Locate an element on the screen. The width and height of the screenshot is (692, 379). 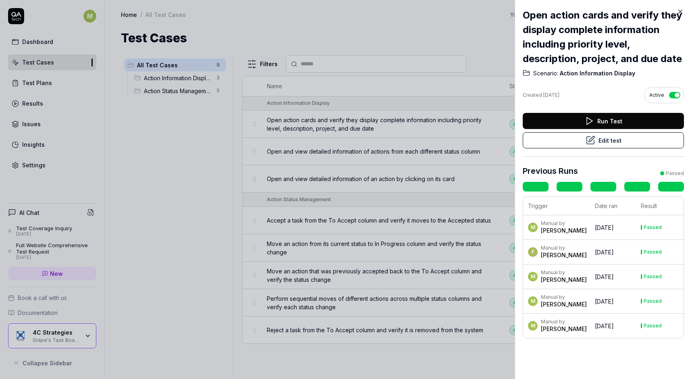
div: Created is located at coordinates (541, 95).